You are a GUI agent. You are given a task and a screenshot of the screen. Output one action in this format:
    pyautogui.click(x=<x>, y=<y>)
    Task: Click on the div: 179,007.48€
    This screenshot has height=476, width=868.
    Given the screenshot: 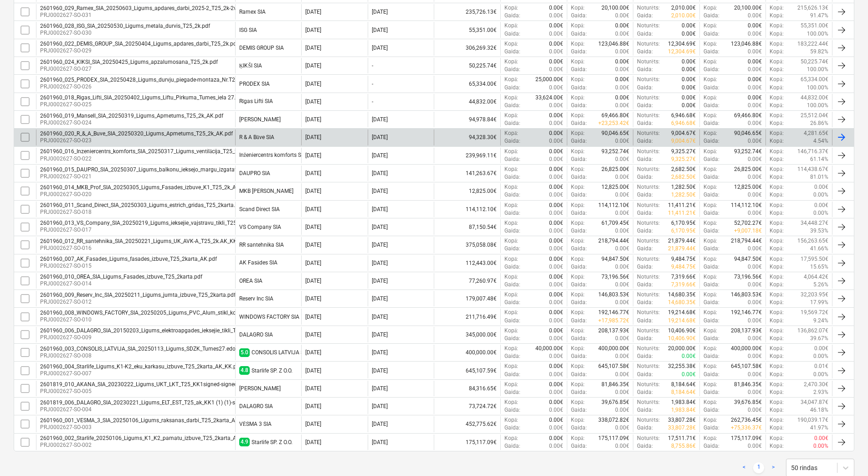 What is the action you would take?
    pyautogui.click(x=467, y=298)
    